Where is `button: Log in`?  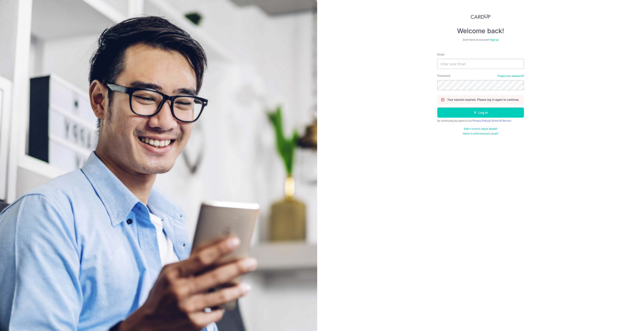
button: Log in is located at coordinates (481, 113).